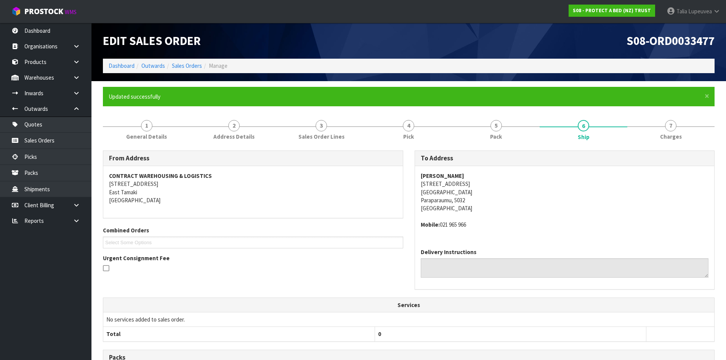 The image size is (726, 360). What do you see at coordinates (71, 12) in the screenshot?
I see `small: WMS` at bounding box center [71, 12].